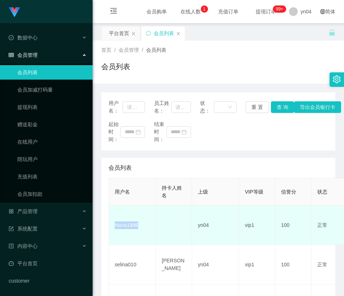 This screenshot has height=296, width=344. I want to click on i: 图标: profile, so click(11, 246).